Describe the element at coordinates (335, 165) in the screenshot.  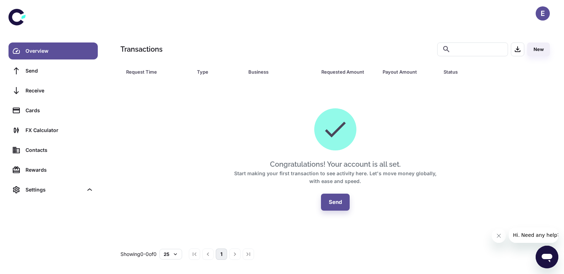
I see `h5: Congratulations! Your account is all set.` at that location.